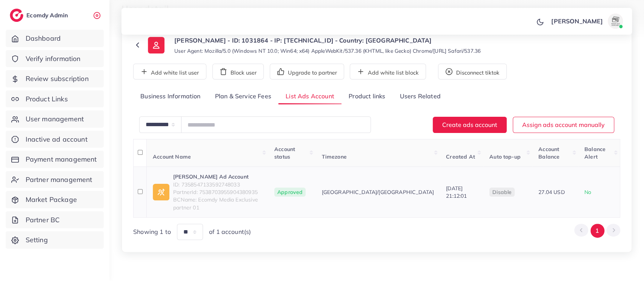 This screenshot has height=281, width=644. What do you see at coordinates (43, 38) in the screenshot?
I see `span: Dashboard` at bounding box center [43, 38].